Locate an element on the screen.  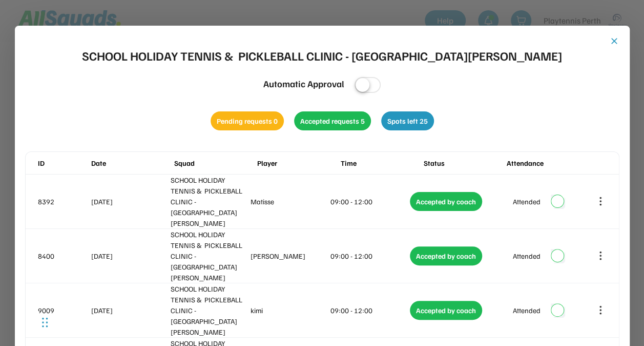
div: Player is located at coordinates (298, 163).